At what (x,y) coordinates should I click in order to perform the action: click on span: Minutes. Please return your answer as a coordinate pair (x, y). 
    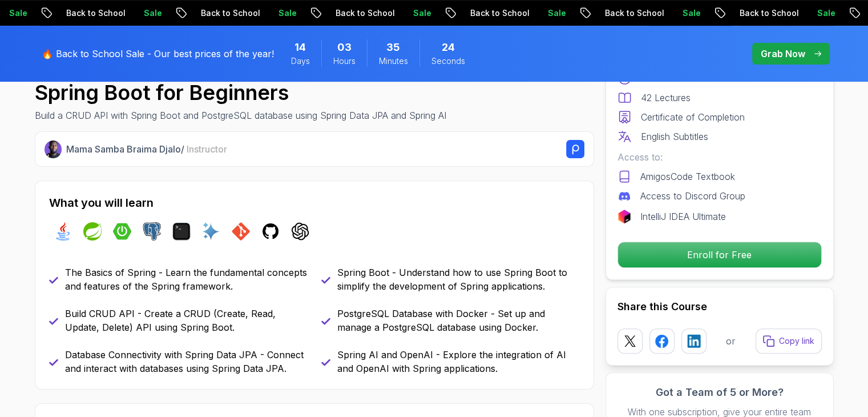
    Looking at the image, I should click on (393, 62).